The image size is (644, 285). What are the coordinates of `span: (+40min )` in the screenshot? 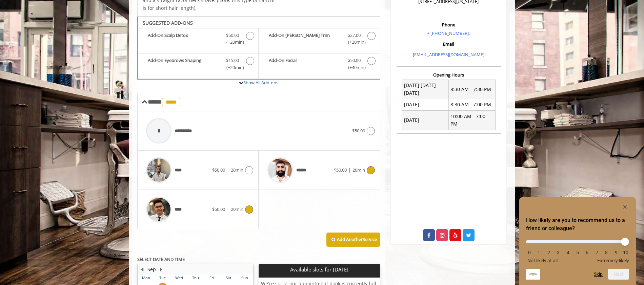 It's located at (354, 67).